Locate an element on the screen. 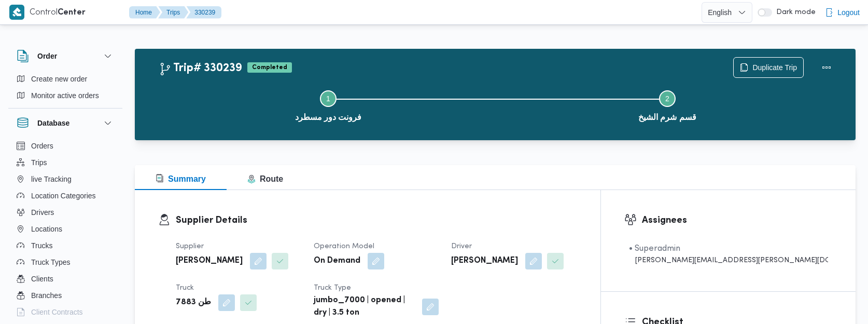 The height and width of the screenshot is (324, 868). span: Truck Types is located at coordinates (51, 262).